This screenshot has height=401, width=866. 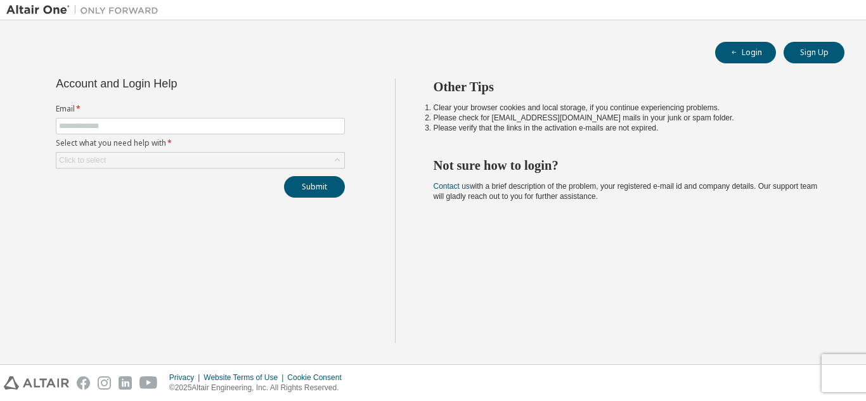 What do you see at coordinates (200, 143) in the screenshot?
I see `label: Select what you need help with` at bounding box center [200, 143].